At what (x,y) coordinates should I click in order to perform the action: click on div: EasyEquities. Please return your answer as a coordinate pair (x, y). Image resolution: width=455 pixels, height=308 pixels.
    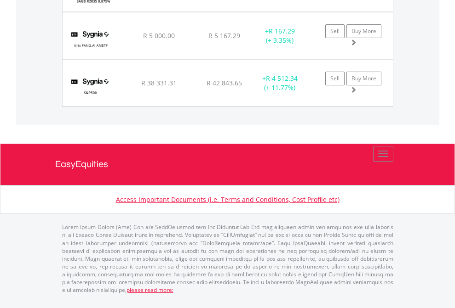
    Looking at the image, I should click on (228, 165).